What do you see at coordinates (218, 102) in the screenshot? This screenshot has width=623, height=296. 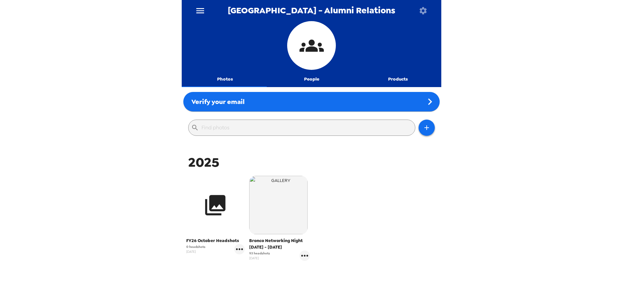 I see `span: Verify your email` at bounding box center [218, 102].